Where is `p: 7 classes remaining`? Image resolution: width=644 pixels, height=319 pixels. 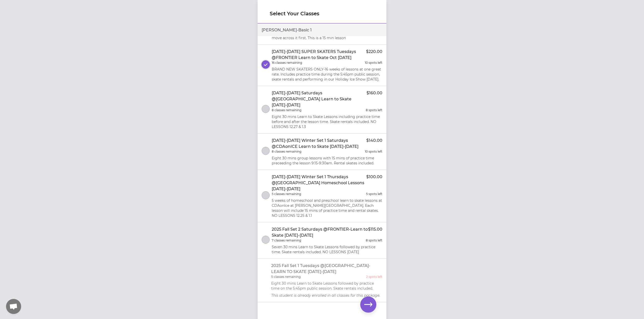 p: 7 classes remaining is located at coordinates (286, 241).